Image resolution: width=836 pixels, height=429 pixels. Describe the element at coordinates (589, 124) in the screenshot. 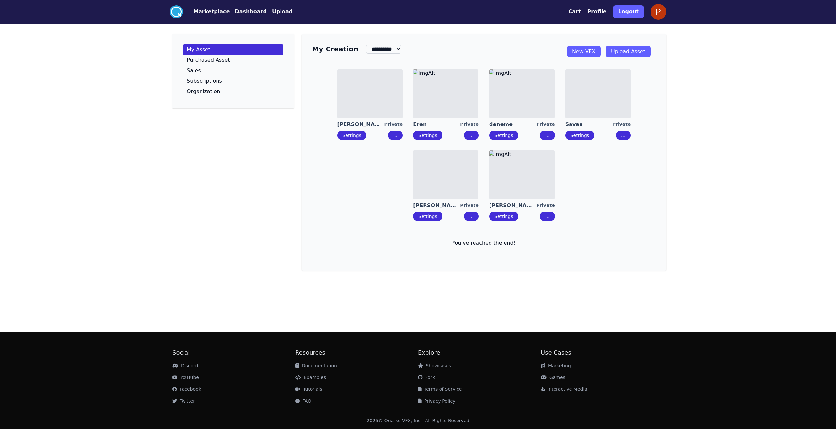

I see `a: Savas` at that location.